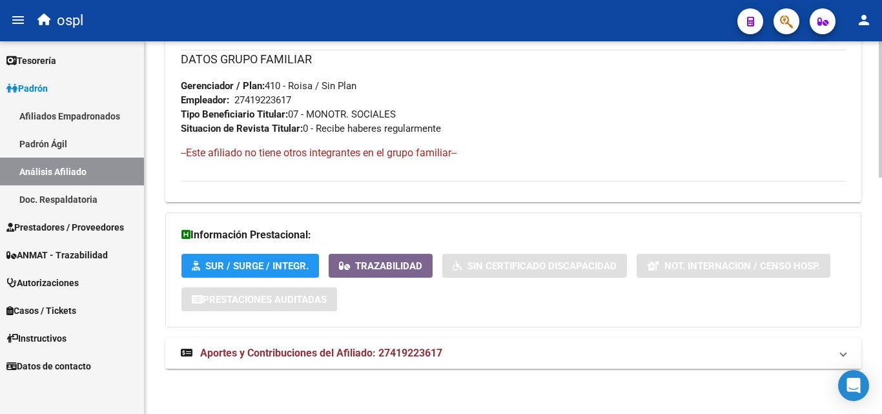 The image size is (882, 414). Describe the element at coordinates (223, 86) in the screenshot. I see `strong: Gerenciador / Plan:` at that location.